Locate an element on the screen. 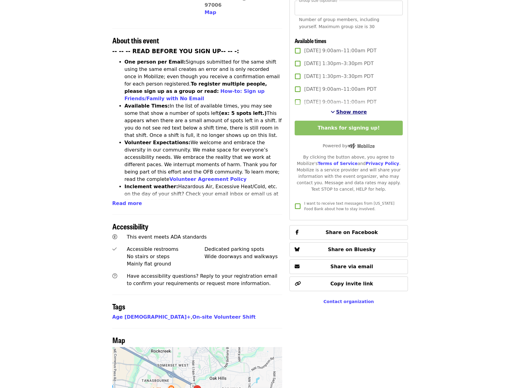 This screenshot has width=520, height=388. li: In the list of available times, you may see some that show a number of spots left This appears wh... is located at coordinates (203, 121).